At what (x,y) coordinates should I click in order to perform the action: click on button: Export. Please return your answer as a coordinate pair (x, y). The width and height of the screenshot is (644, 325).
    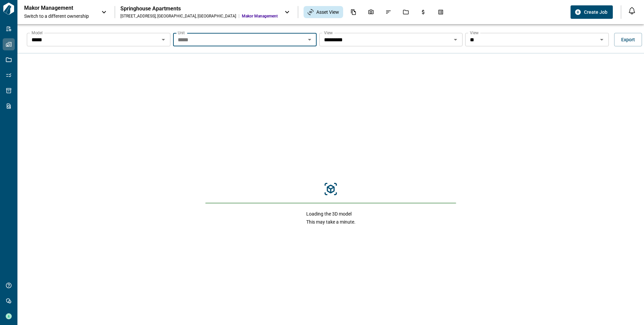
    Looking at the image, I should click on (628, 39).